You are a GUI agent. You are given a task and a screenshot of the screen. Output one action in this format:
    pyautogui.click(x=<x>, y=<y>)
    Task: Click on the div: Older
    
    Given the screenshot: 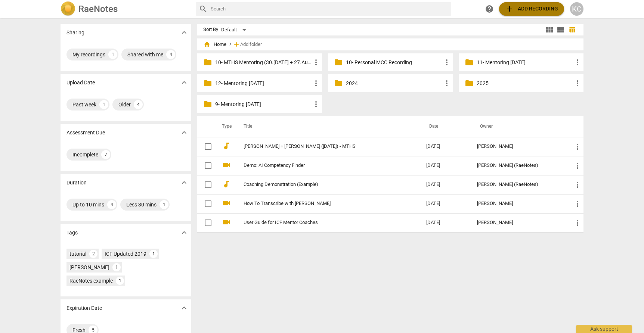 What is the action you would take?
    pyautogui.click(x=124, y=104)
    